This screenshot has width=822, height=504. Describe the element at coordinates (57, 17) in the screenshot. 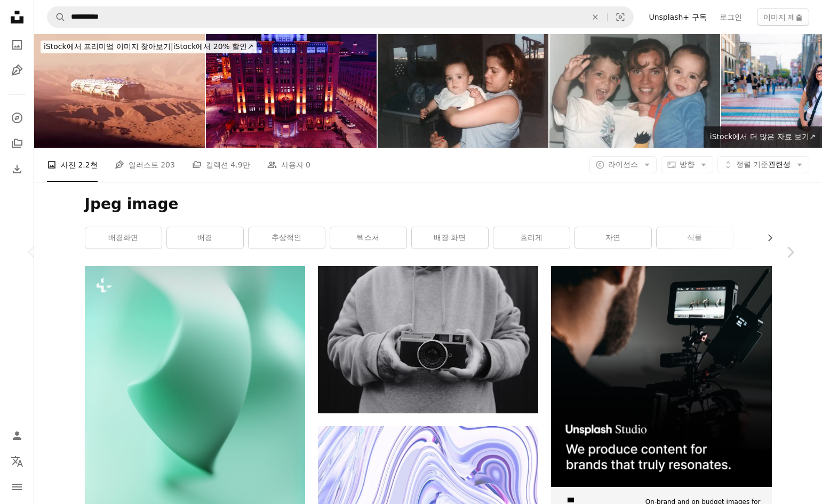

I see `button: Unsplash 검색` at that location.